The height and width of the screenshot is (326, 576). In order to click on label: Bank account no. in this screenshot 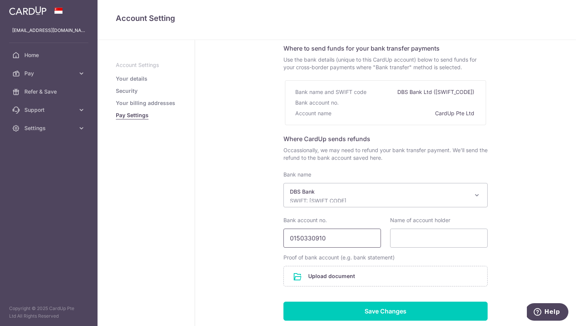, I will do `click(305, 220)`.